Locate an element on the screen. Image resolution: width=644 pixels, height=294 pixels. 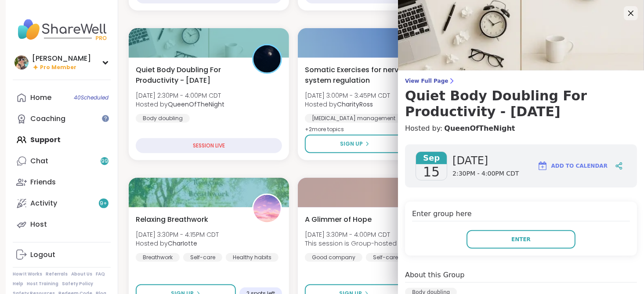
img: ShareWell Nav Logo is located at coordinates (62, 30).